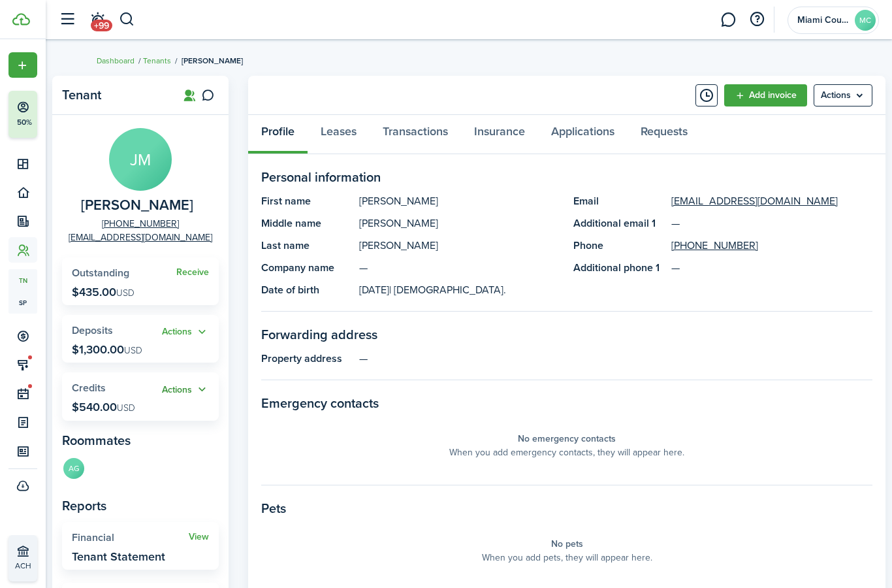 The image size is (892, 588). Describe the element at coordinates (567, 508) in the screenshot. I see `panel-main-section-title: Pets` at that location.